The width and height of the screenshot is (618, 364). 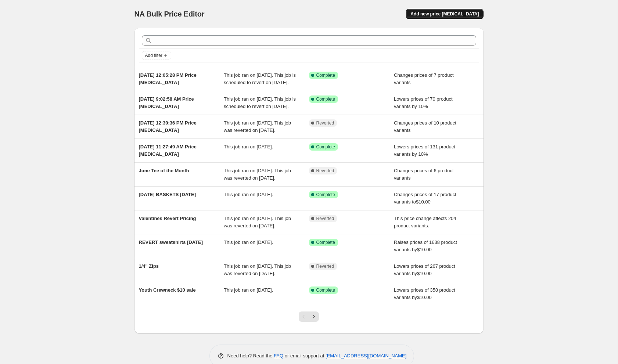 I want to click on span: NA Bulk Price Editor, so click(x=170, y=14).